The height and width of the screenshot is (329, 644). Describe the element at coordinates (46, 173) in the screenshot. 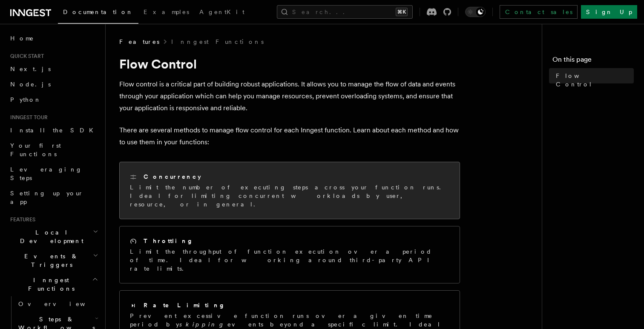

I see `span: Leveraging Steps` at that location.